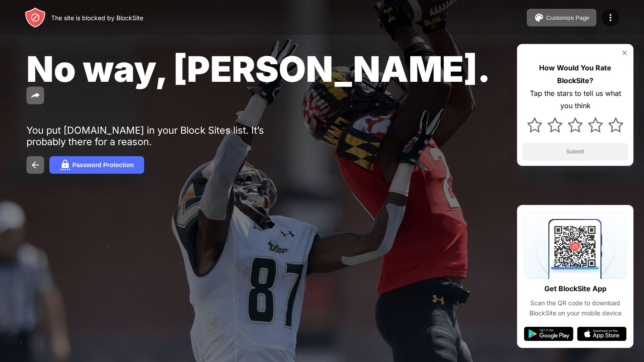  Describe the element at coordinates (575, 308) in the screenshot. I see `div: Scan the QR code to download BlockSite on your mobile device` at that location.